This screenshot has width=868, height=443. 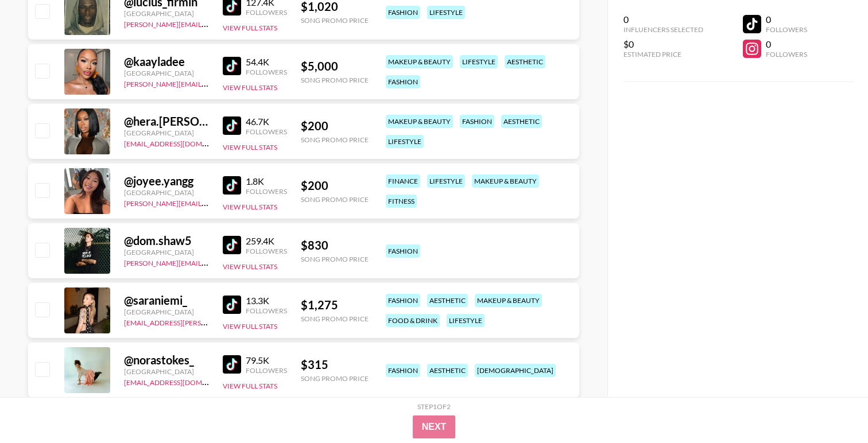 I want to click on div: fitness, so click(x=401, y=201).